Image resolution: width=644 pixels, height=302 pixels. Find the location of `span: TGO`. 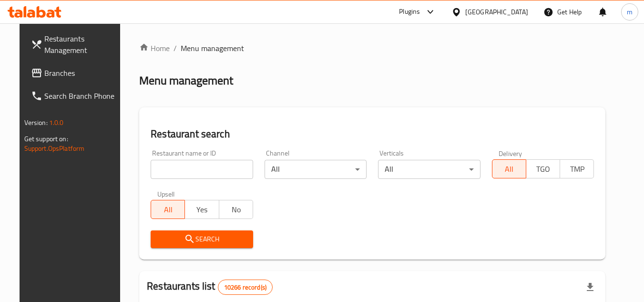

span: TGO is located at coordinates (543, 169).